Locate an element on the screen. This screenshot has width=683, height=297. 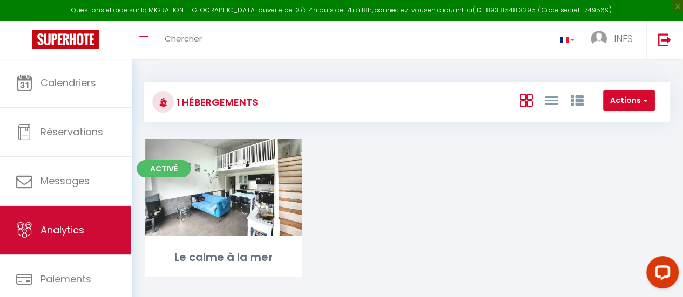
div: Le calme à la mer is located at coordinates (223, 257).